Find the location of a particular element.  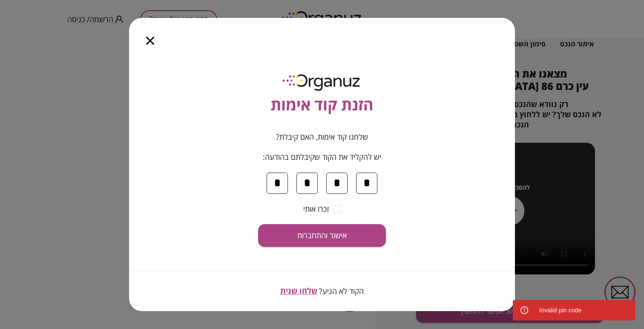

span: שלחו שנית is located at coordinates (299, 290).